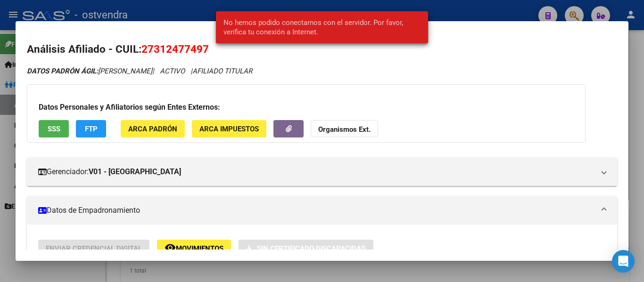 This screenshot has height=282, width=644. What do you see at coordinates (153, 128) in the screenshot?
I see `button: ARCA Padrón` at bounding box center [153, 128].